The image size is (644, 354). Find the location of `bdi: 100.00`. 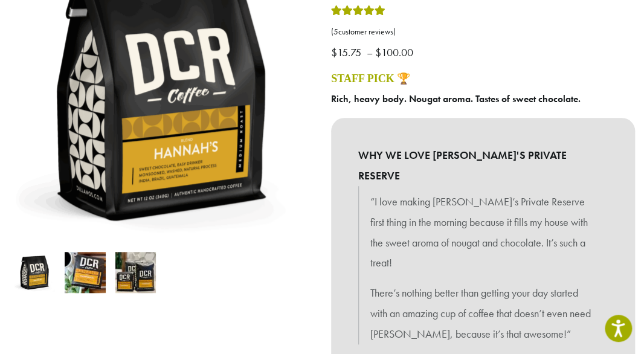

bdi: 100.00 is located at coordinates (395, 52).